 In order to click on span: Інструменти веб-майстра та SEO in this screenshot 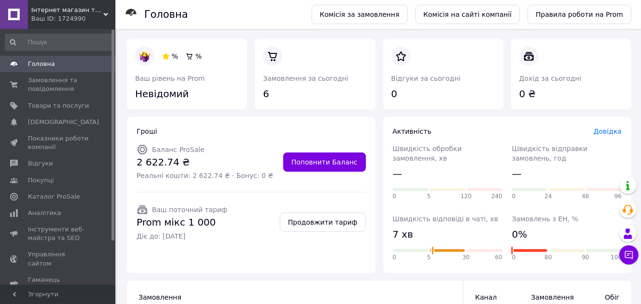, I will do `click(58, 234)`.